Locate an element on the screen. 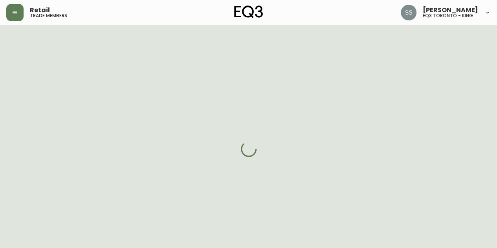  img: f1b6f2cda6f3b51f95337c5892ce6799 is located at coordinates (409, 13).